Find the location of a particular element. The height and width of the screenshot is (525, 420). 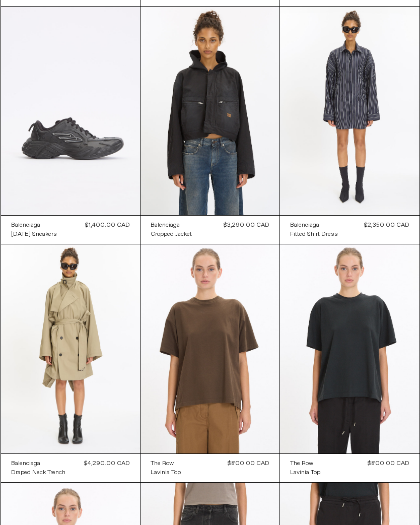

a: Draped Neck Trench is located at coordinates (38, 472).